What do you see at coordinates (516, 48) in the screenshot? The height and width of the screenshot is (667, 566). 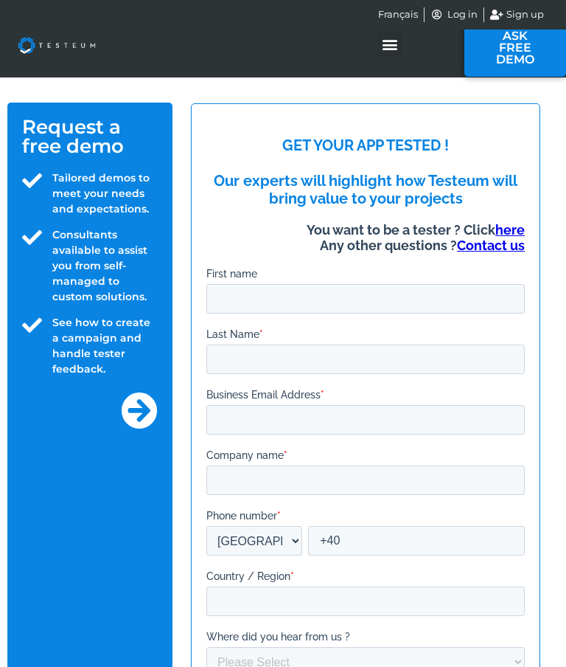 I see `a: ASK FREE DEMO` at bounding box center [516, 48].